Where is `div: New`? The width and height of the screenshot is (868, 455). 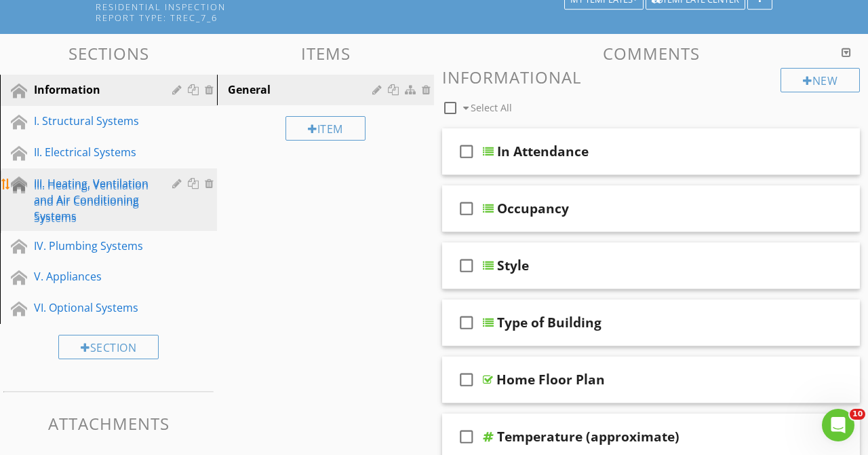
div: New is located at coordinates (819, 80).